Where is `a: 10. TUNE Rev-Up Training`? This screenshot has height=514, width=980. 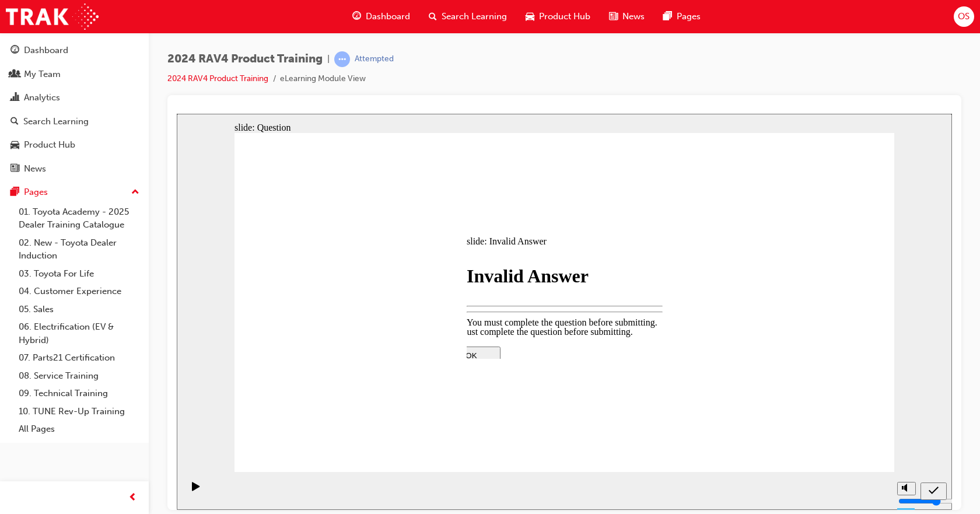 a: 10. TUNE Rev-Up Training is located at coordinates (79, 412).